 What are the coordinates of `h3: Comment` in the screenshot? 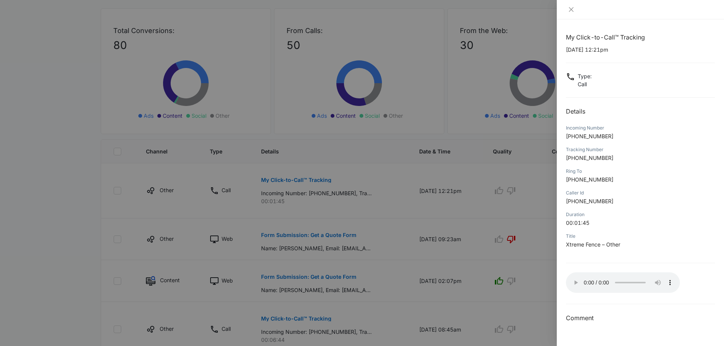 It's located at (640, 318).